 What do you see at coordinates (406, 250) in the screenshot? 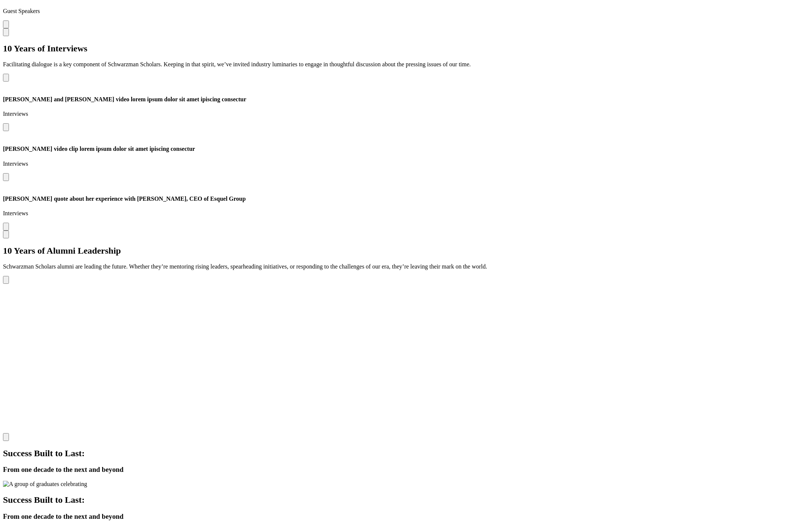
I see `h2: 10 Years of Alumni Leadership` at bounding box center [406, 250].